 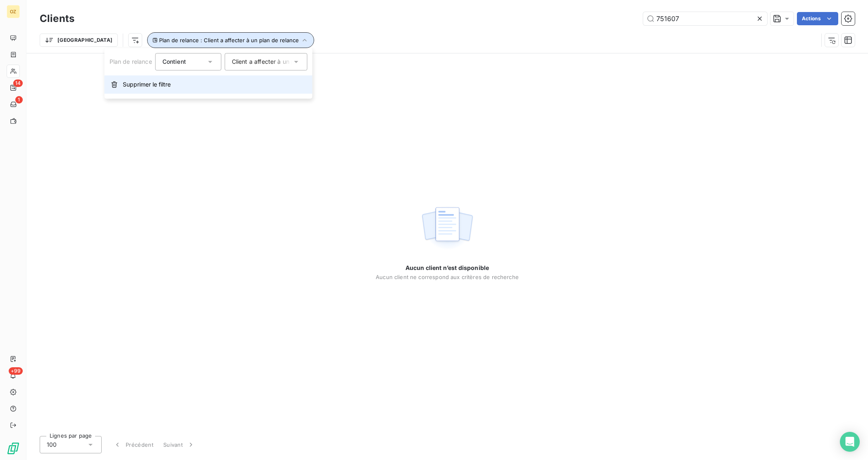 I want to click on span: +99, so click(x=16, y=371).